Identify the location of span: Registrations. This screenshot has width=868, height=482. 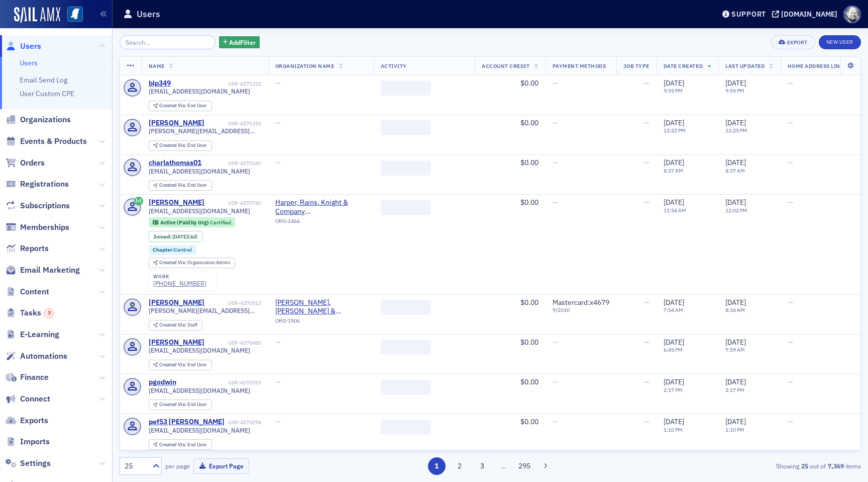
(44, 184).